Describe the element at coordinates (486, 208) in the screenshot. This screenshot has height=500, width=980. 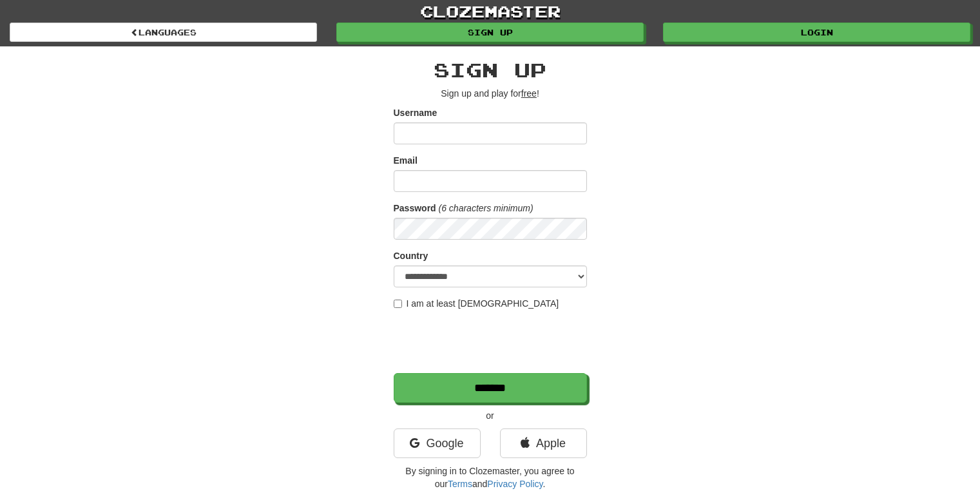
I see `em: (6 characters minimum)` at that location.